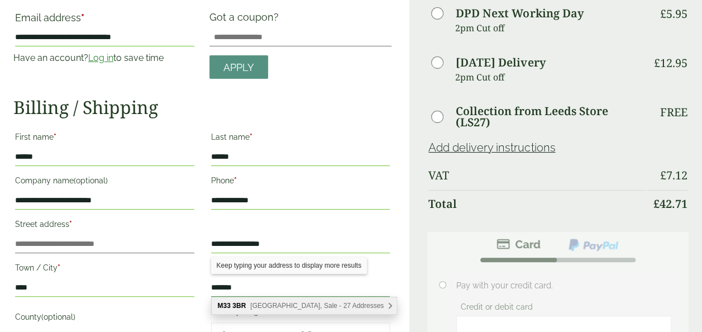  Describe the element at coordinates (301, 139) in the screenshot. I see `label: Last name` at that location.